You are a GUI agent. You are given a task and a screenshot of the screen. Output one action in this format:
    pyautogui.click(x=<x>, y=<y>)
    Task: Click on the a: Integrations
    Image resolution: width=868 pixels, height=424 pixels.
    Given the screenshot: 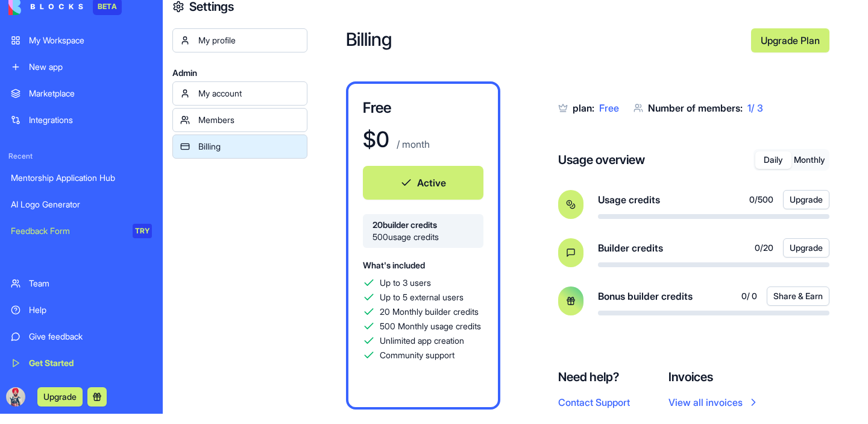 What is the action you would take?
    pyautogui.click(x=81, y=120)
    